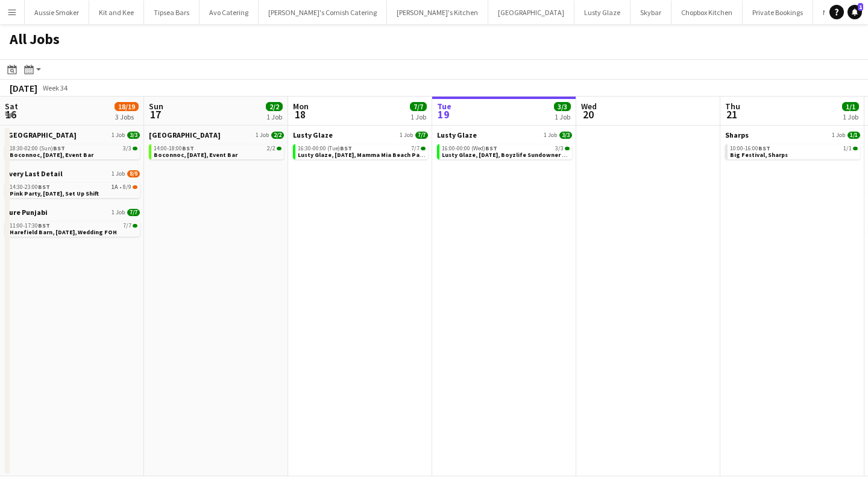 This screenshot has width=868, height=495. What do you see at coordinates (38, 149) in the screenshot?
I see `span: 18:30-02:00 (Sun)` at bounding box center [38, 149].